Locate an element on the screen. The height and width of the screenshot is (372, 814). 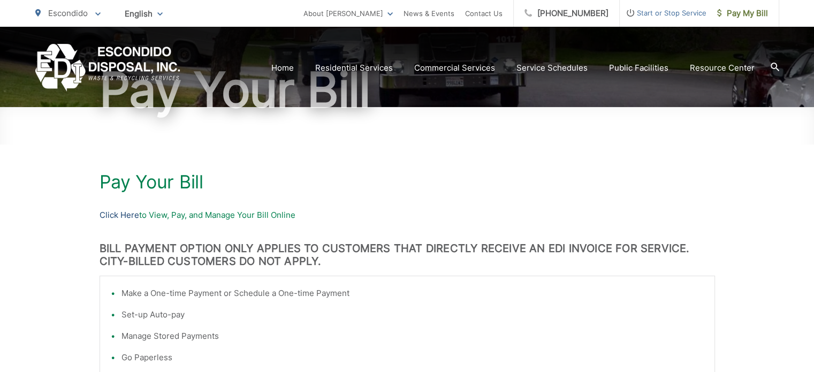
span: English is located at coordinates (144, 13).